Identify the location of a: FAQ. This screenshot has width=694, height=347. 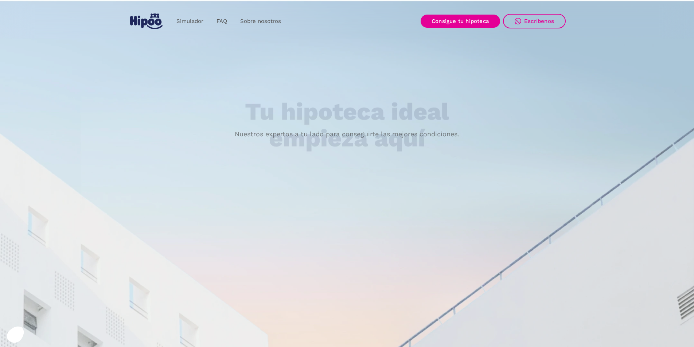
(222, 21).